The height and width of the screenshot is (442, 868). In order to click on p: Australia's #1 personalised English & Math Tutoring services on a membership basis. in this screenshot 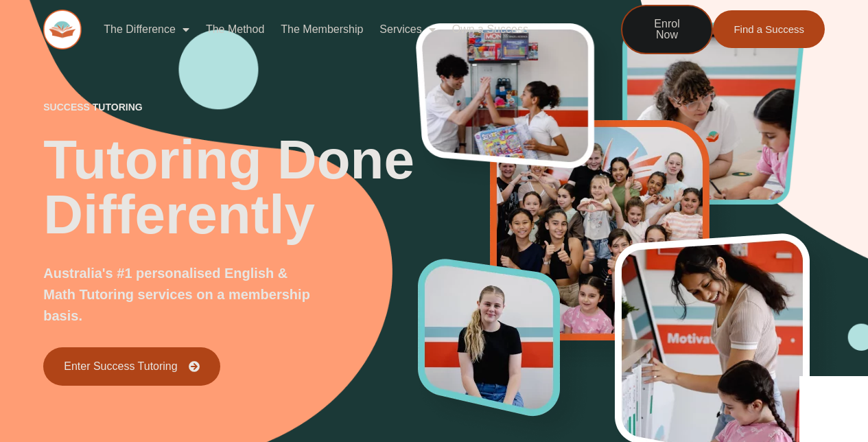, I will do `click(180, 295)`.